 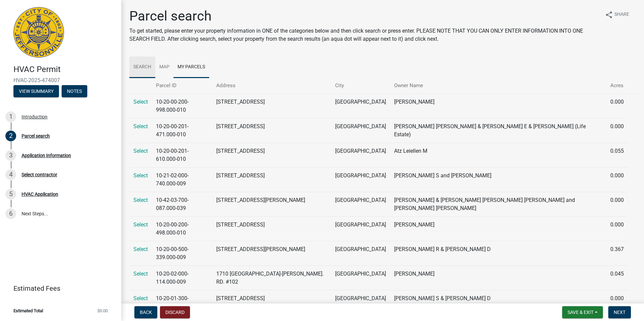 What do you see at coordinates (11, 194) in the screenshot?
I see `div: 5` at bounding box center [11, 194].